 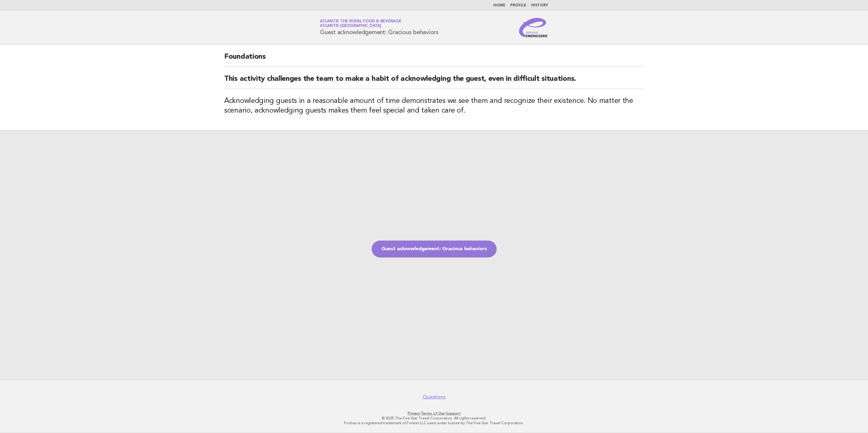 What do you see at coordinates (433, 413) in the screenshot?
I see `a: Terms of Use` at bounding box center [433, 413].